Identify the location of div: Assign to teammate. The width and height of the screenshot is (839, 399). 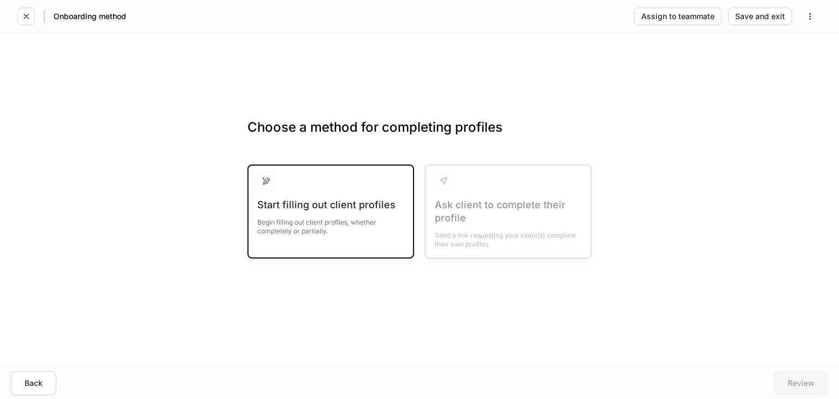
(678, 16).